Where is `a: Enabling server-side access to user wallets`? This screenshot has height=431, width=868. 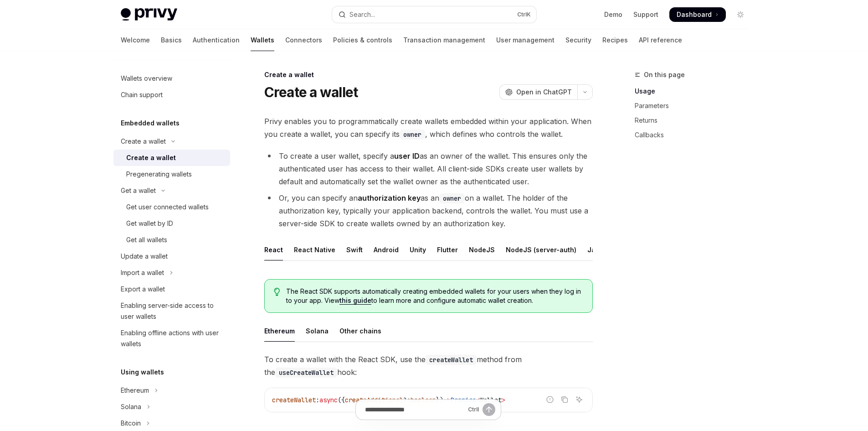
a: Enabling server-side access to user wallets is located at coordinates (172, 311).